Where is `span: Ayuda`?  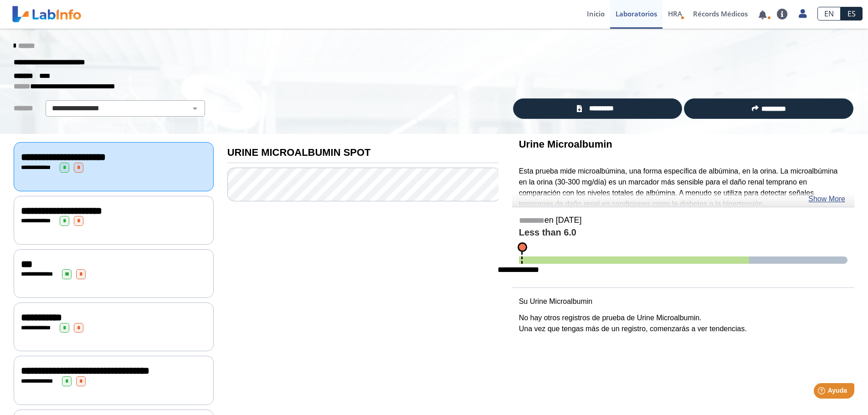
span: Ayuda is located at coordinates (51, 11).